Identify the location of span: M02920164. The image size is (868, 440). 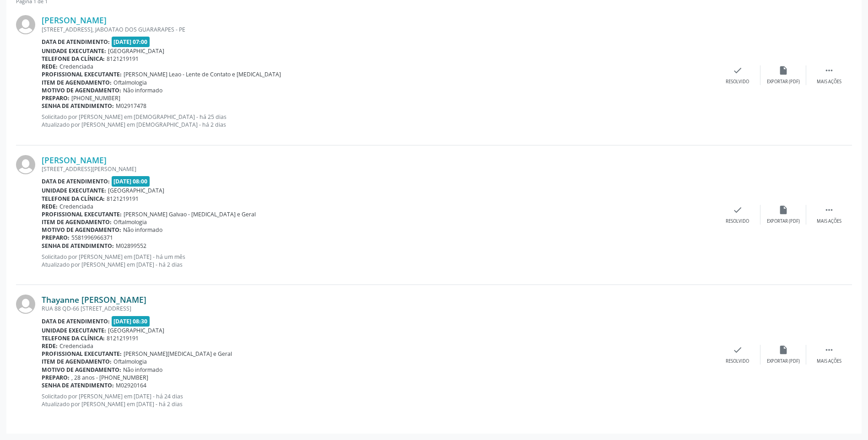
(131, 385).